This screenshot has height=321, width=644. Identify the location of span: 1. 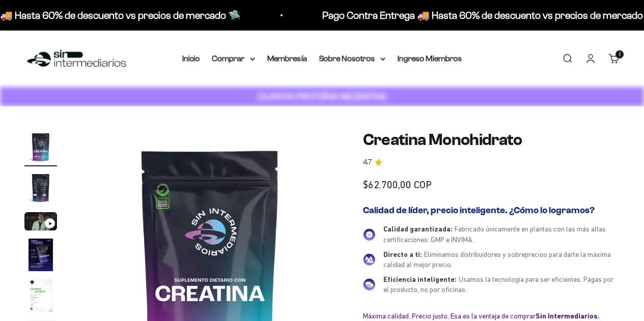
(619, 55).